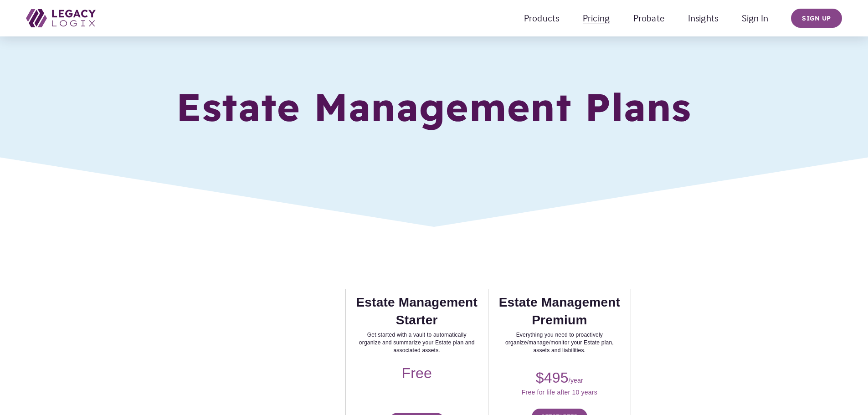  I want to click on img: Legacy Logix, so click(60, 18).